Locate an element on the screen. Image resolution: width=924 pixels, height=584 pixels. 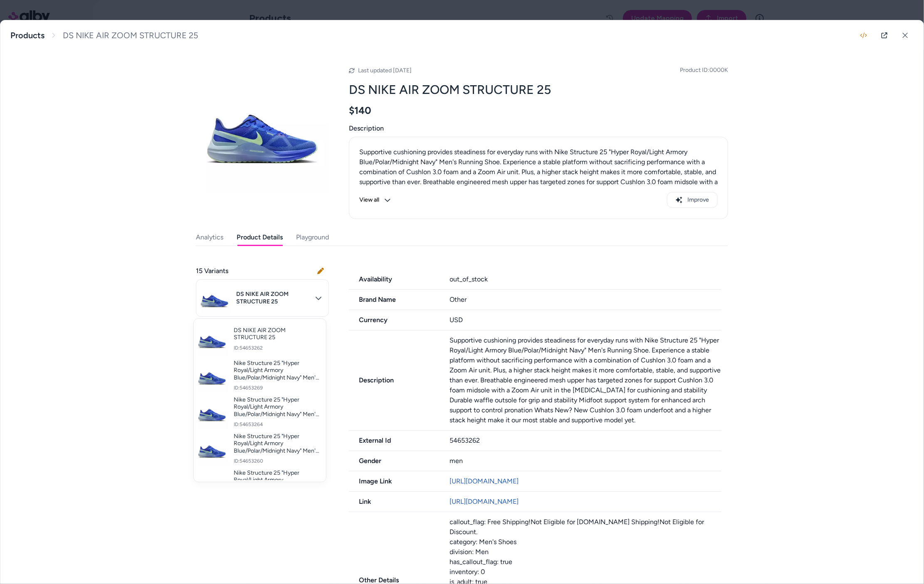
span: ID: 54653260 is located at coordinates (277, 461).